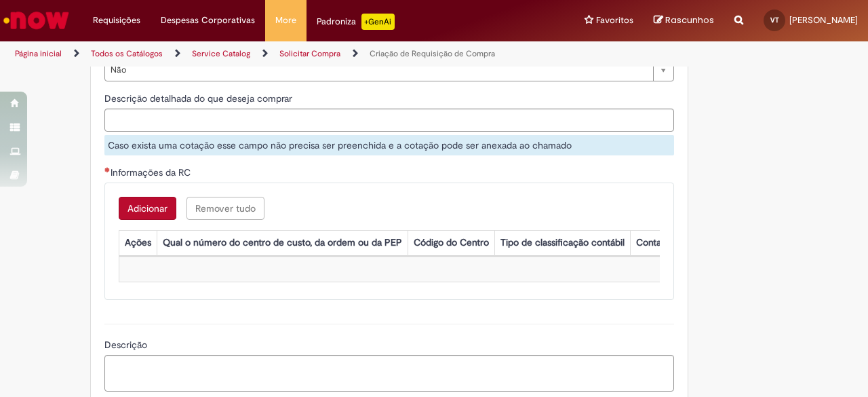 The image size is (868, 397). What do you see at coordinates (389, 372) in the screenshot?
I see `textarea: Descrição` at bounding box center [389, 372].